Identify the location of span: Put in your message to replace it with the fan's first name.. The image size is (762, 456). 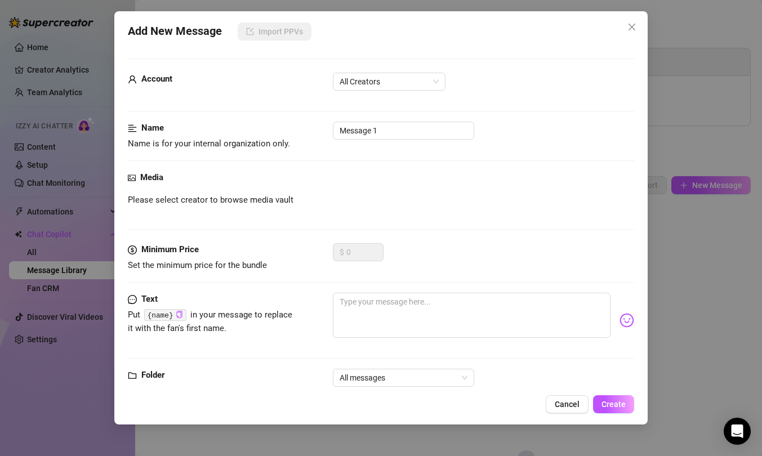
(210, 322).